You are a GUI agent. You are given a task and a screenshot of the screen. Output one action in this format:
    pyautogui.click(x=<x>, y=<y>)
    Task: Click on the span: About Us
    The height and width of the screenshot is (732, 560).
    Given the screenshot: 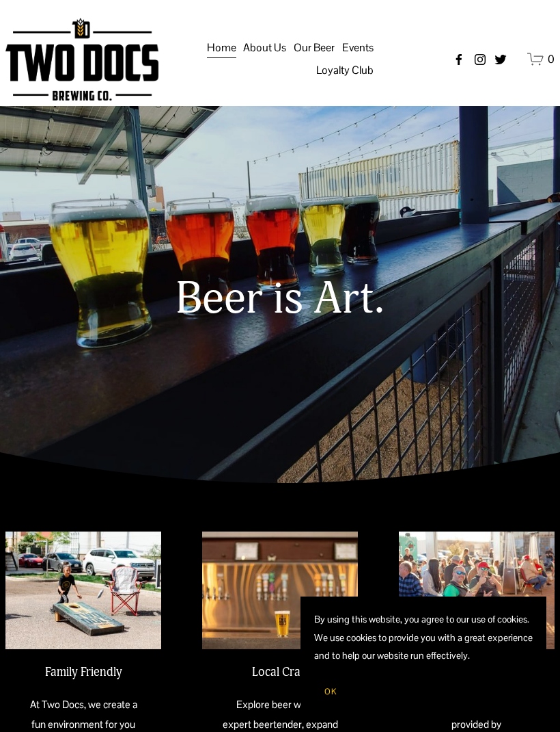 What is the action you would take?
    pyautogui.click(x=264, y=48)
    